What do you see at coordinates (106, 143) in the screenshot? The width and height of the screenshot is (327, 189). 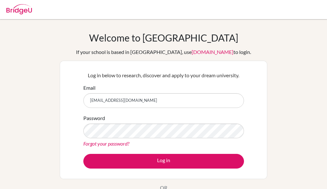 I see `a: Forgot your password?` at bounding box center [106, 143].